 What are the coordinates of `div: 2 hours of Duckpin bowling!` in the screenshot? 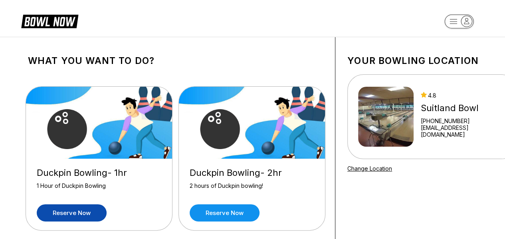 It's located at (252, 189).